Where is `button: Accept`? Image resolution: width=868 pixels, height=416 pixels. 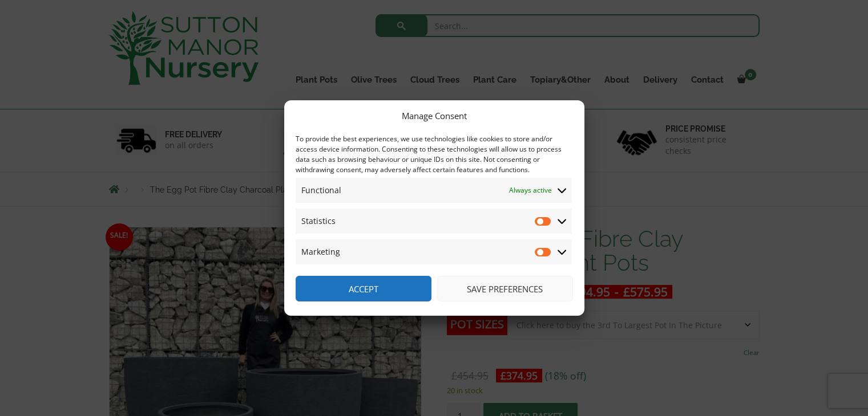 button: Accept is located at coordinates (363, 288).